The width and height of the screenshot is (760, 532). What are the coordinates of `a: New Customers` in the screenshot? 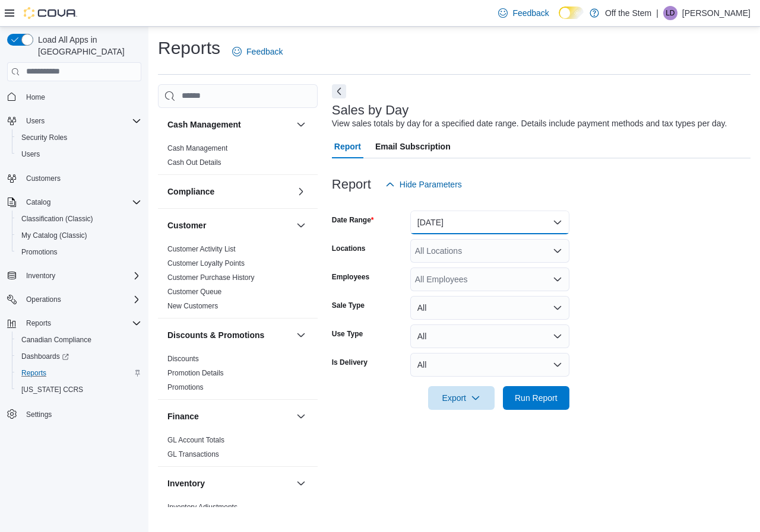 It's located at (192, 306).